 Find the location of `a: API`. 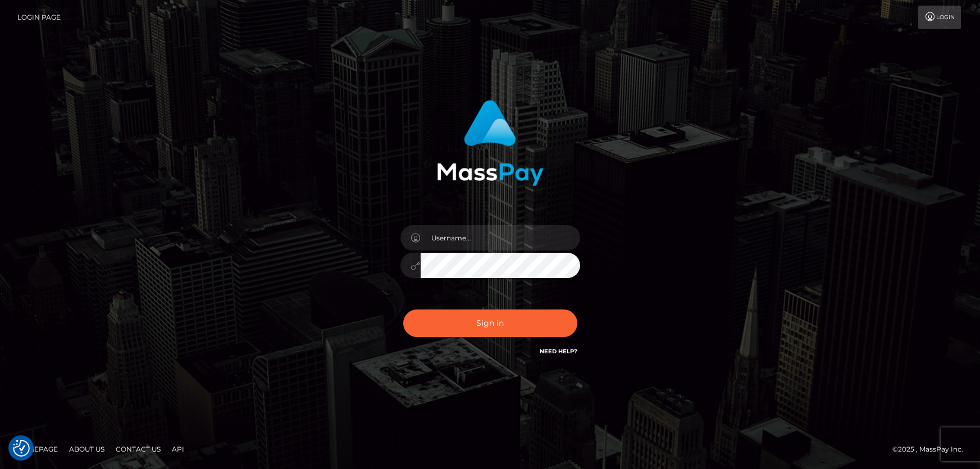

a: API is located at coordinates (178, 448).